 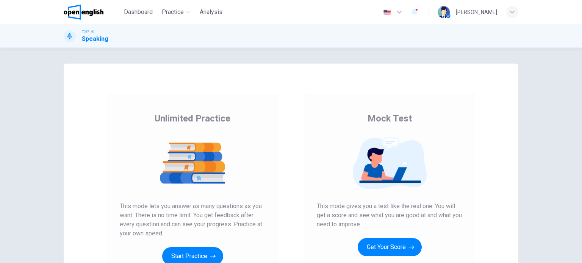 I want to click on img: Profile picture, so click(x=443, y=12).